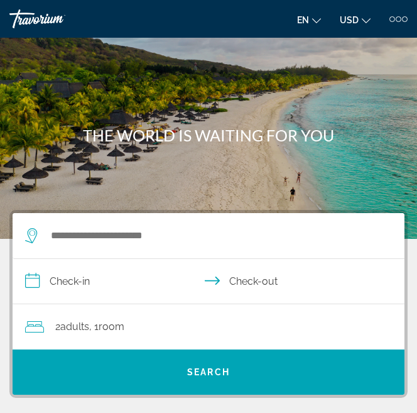 Image resolution: width=417 pixels, height=413 pixels. Describe the element at coordinates (211, 236) in the screenshot. I see `input: Search hotel destination` at that location.